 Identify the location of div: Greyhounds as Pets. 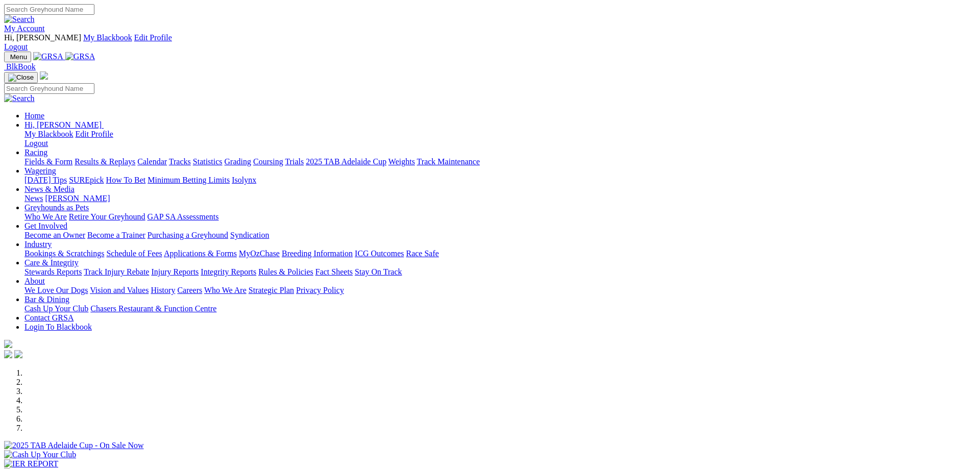
(500, 217).